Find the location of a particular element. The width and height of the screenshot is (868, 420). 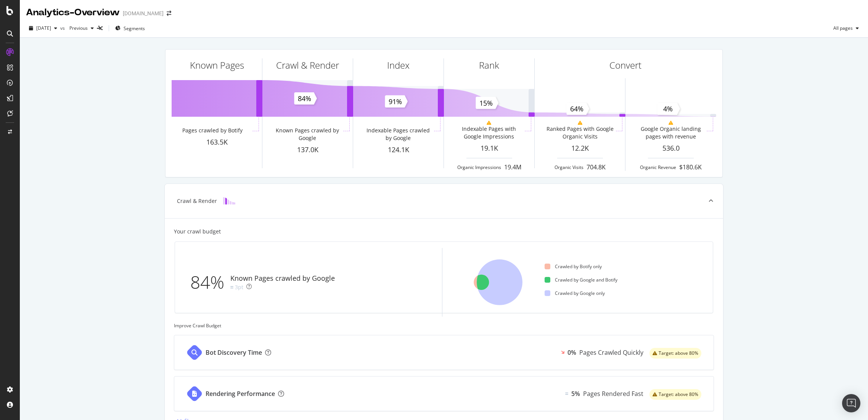

span: 2025 Sep. 8th is located at coordinates (44, 27).